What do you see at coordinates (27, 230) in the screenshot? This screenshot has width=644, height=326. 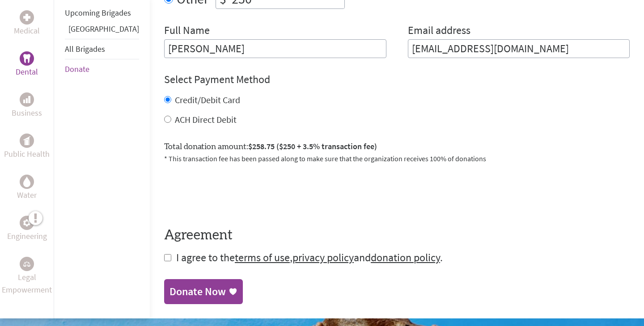 I see `a: EngineeringEngineering` at bounding box center [27, 230].